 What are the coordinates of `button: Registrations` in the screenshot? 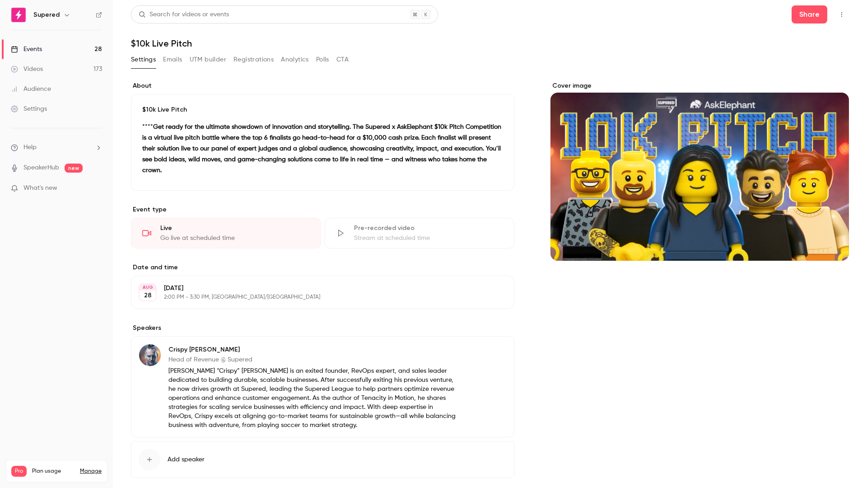 It's located at (253, 60).